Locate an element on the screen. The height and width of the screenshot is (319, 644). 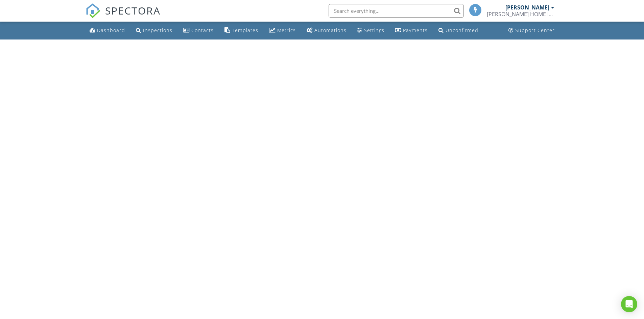
div: Payments is located at coordinates (415, 30).